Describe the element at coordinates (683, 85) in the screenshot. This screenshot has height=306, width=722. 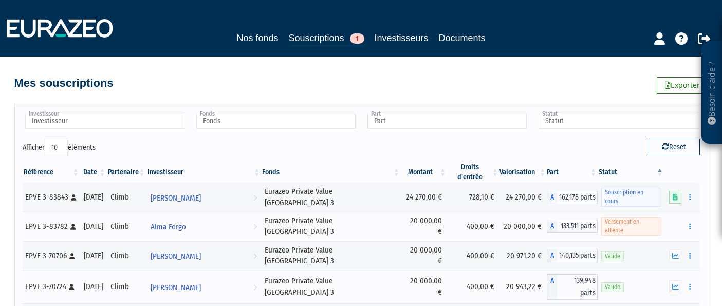
I see `a: Exporter` at that location.